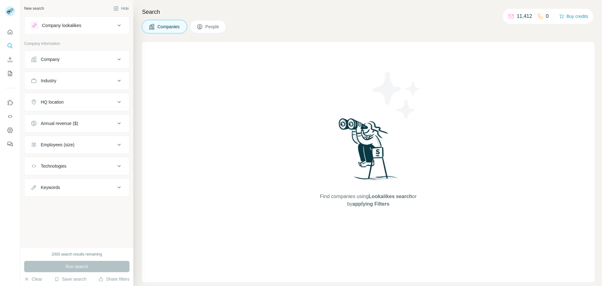 Image resolution: width=602 pixels, height=286 pixels. What do you see at coordinates (77, 145) in the screenshot?
I see `button: Employees (size)` at bounding box center [77, 145].